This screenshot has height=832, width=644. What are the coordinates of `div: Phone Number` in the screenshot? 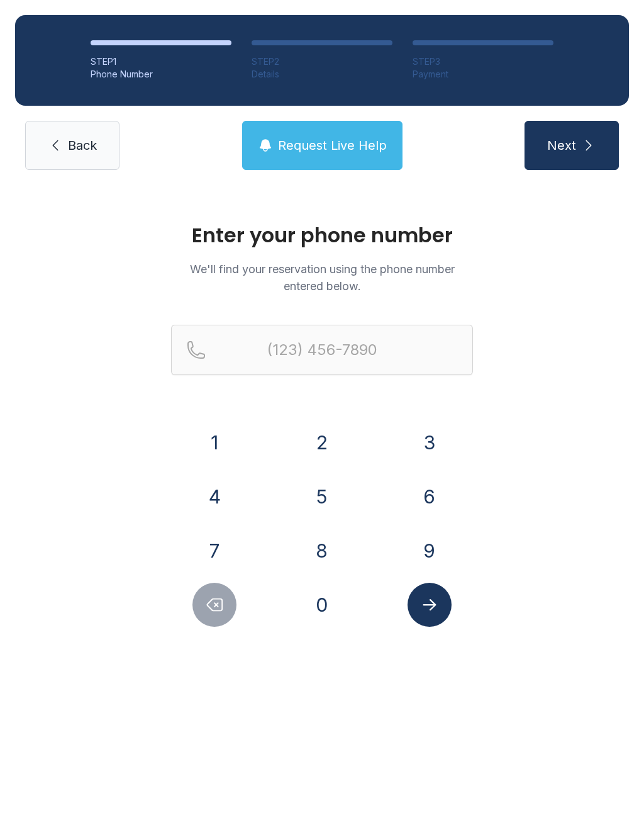 It's located at (161, 74).